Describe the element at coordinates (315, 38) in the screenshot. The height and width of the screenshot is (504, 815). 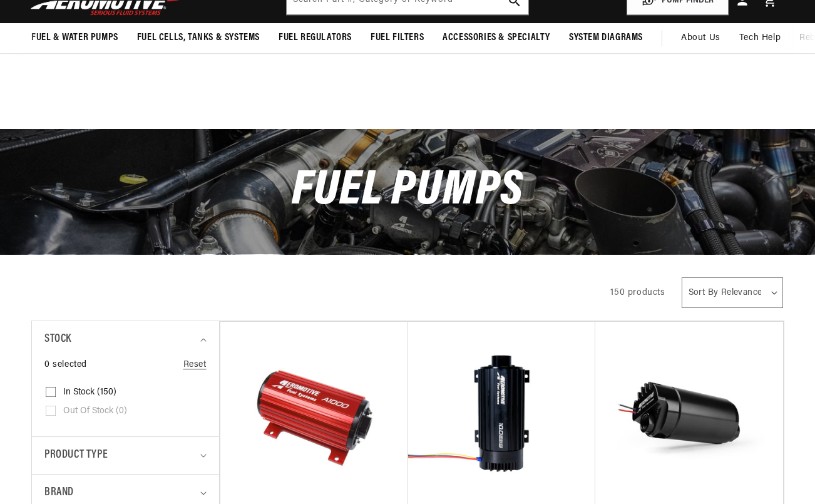
I see `span: Fuel Regulators` at that location.